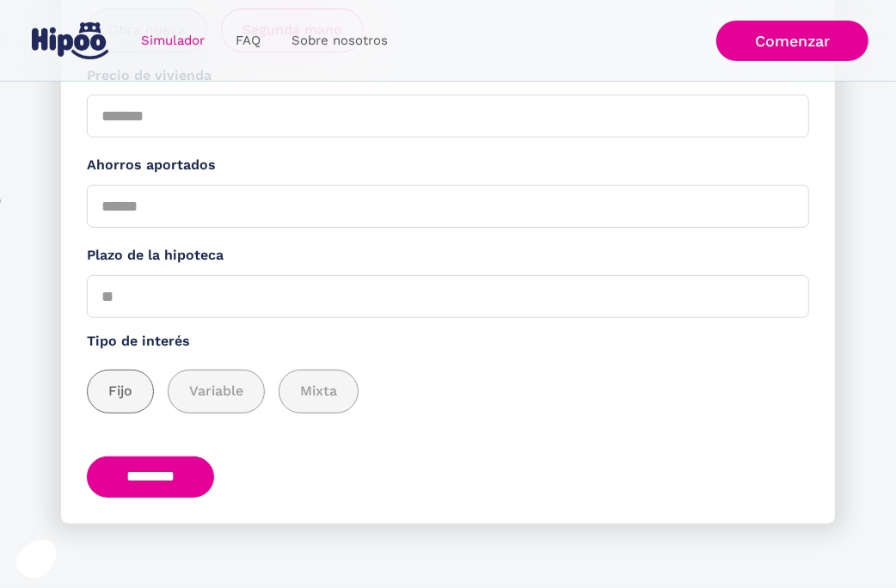 This screenshot has width=896, height=588. I want to click on a: Sobre nosotros, so click(339, 40).